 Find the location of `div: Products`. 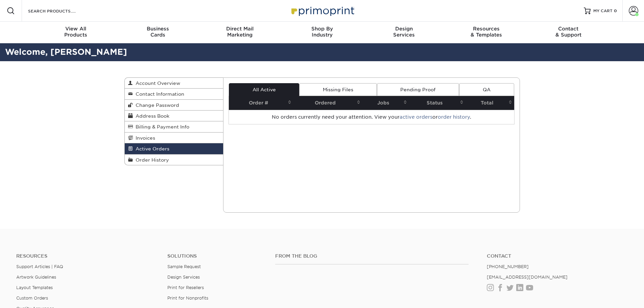

div: Products is located at coordinates (76, 32).